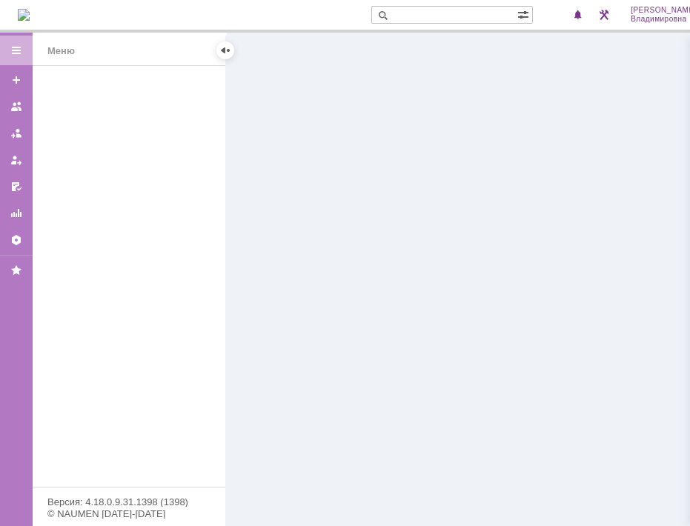  Describe the element at coordinates (525, 13) in the screenshot. I see `span: Расширенный поиск` at that location.